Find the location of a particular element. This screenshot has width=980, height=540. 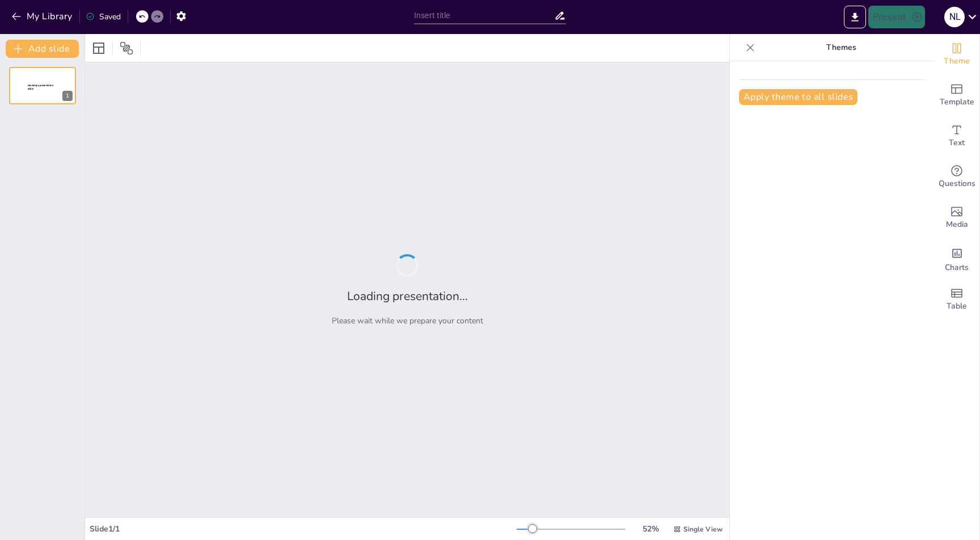

div: Add ready made slides is located at coordinates (957, 95).